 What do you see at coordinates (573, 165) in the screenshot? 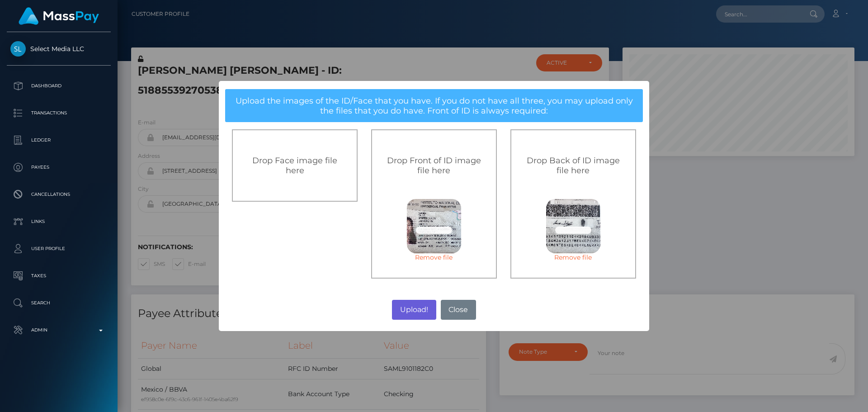
I see `span: Drop Back of ID image file here` at bounding box center [573, 165].